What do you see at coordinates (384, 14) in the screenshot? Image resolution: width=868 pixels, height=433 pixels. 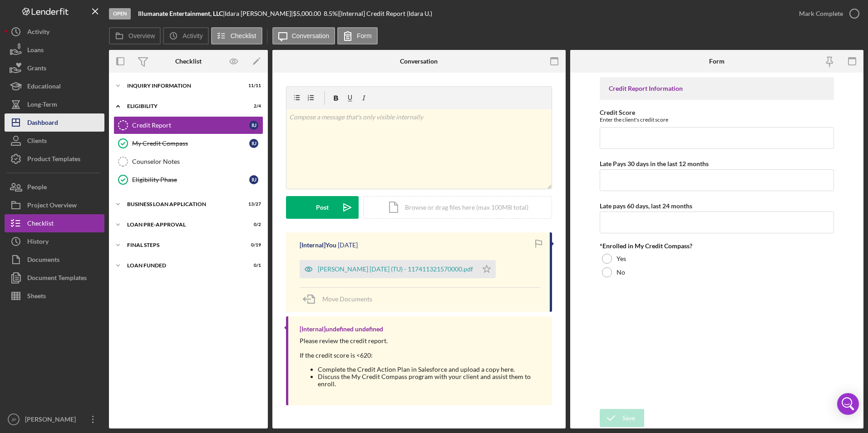 I see `div: | [Internal] Credit Report (Idara U.)` at bounding box center [384, 14].